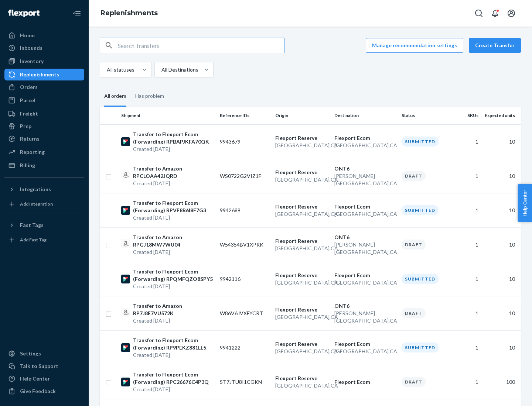 This screenshot has width=532, height=406. I want to click on a: Settings, so click(44, 353).